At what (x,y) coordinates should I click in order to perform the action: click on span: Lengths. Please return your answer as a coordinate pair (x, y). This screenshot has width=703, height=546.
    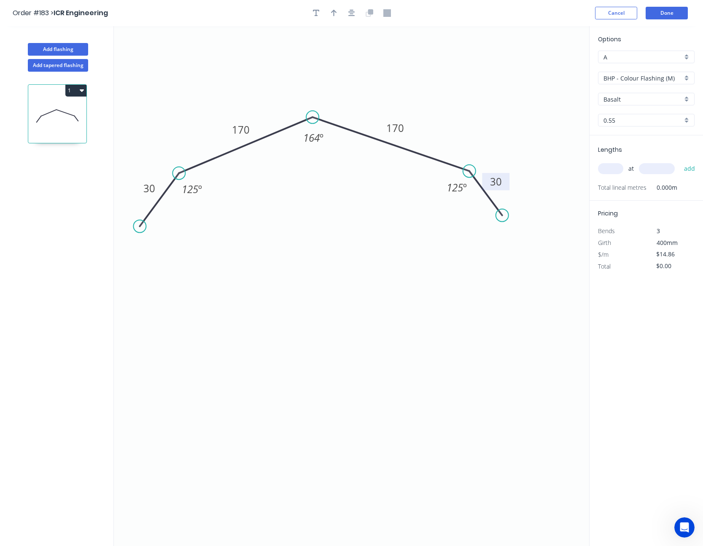
    Looking at the image, I should click on (609, 150).